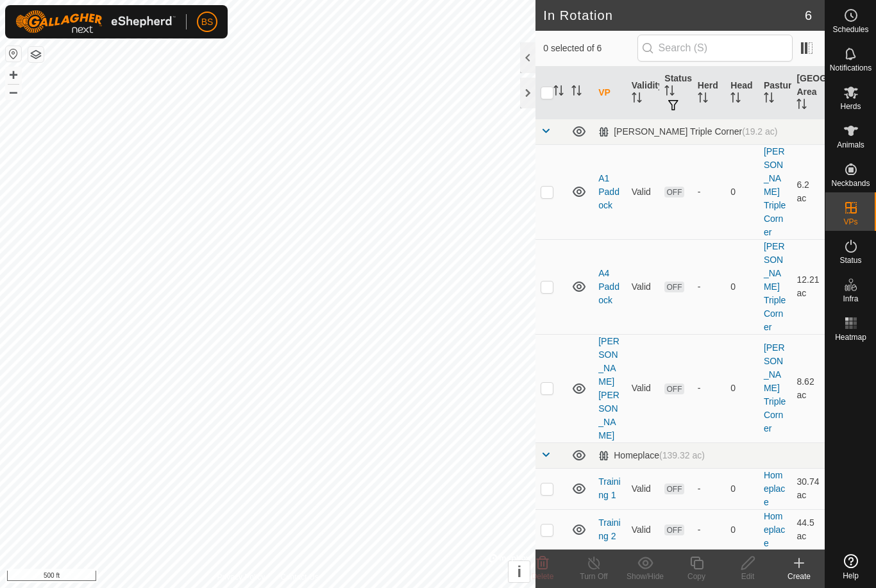 The image size is (876, 588). What do you see at coordinates (610, 529) in the screenshot?
I see `a: Training 2` at bounding box center [610, 529].